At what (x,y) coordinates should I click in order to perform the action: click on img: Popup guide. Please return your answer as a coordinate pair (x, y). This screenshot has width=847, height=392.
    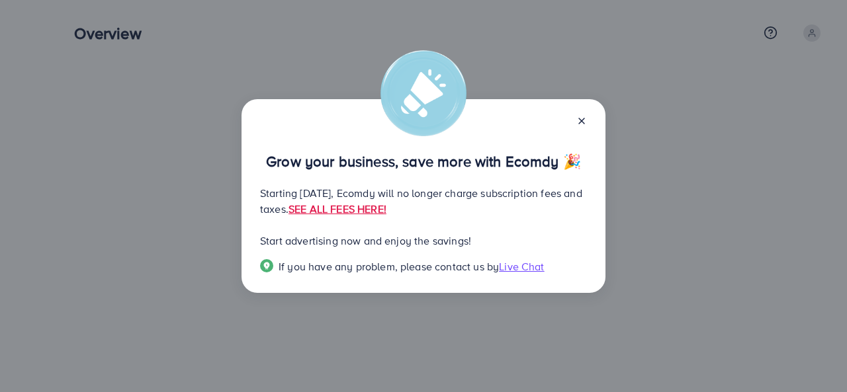
    Looking at the image, I should click on (267, 266).